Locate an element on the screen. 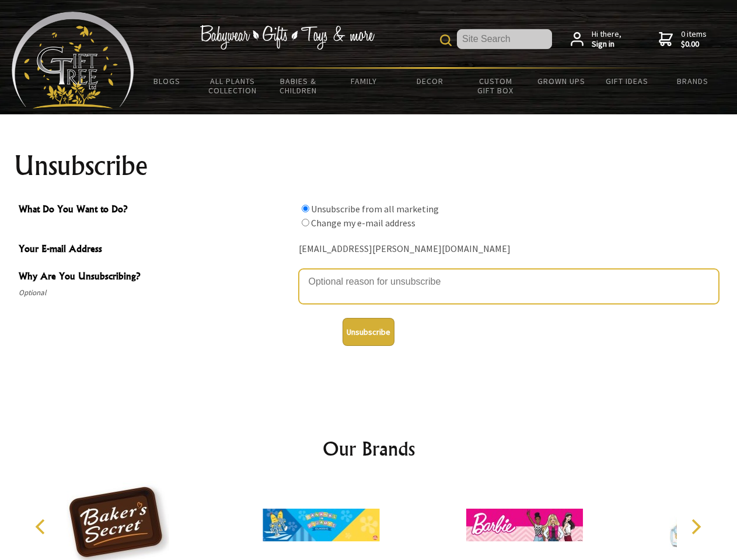 This screenshot has width=737, height=560. textarea: Why Are You Unsubscribing? is located at coordinates (509, 287).